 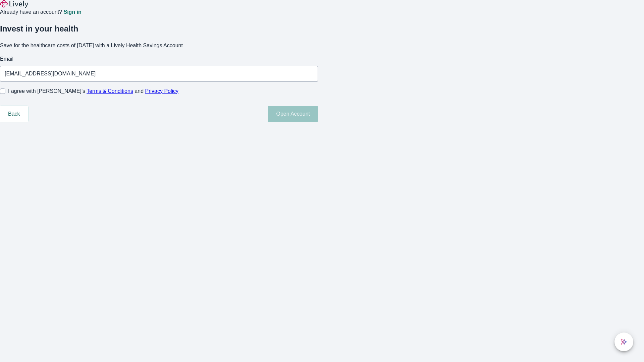 What do you see at coordinates (72, 12) in the screenshot?
I see `div: Sign in` at bounding box center [72, 12].